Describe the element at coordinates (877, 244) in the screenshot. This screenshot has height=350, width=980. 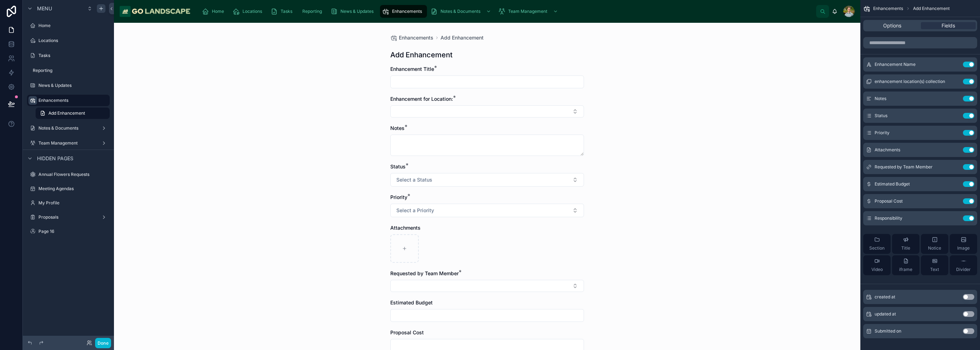
I see `button: Section` at that location.